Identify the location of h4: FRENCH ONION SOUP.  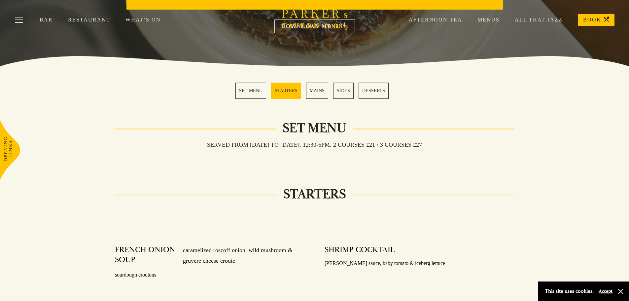
(146, 255).